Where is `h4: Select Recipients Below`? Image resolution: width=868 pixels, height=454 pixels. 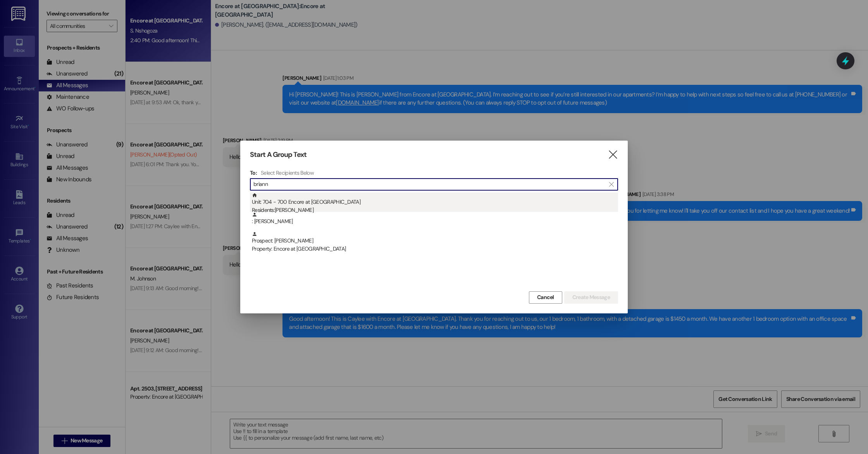
h4: Select Recipients Below is located at coordinates (287, 173).